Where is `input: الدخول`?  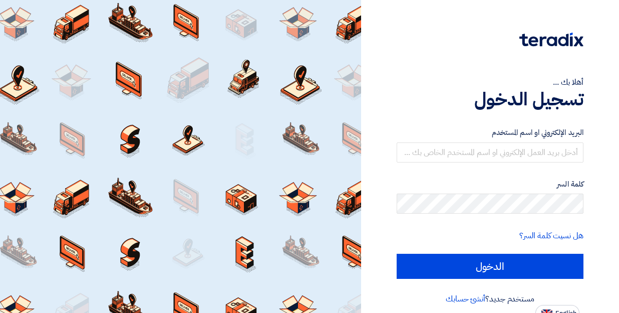
input: الدخول is located at coordinates (490, 266).